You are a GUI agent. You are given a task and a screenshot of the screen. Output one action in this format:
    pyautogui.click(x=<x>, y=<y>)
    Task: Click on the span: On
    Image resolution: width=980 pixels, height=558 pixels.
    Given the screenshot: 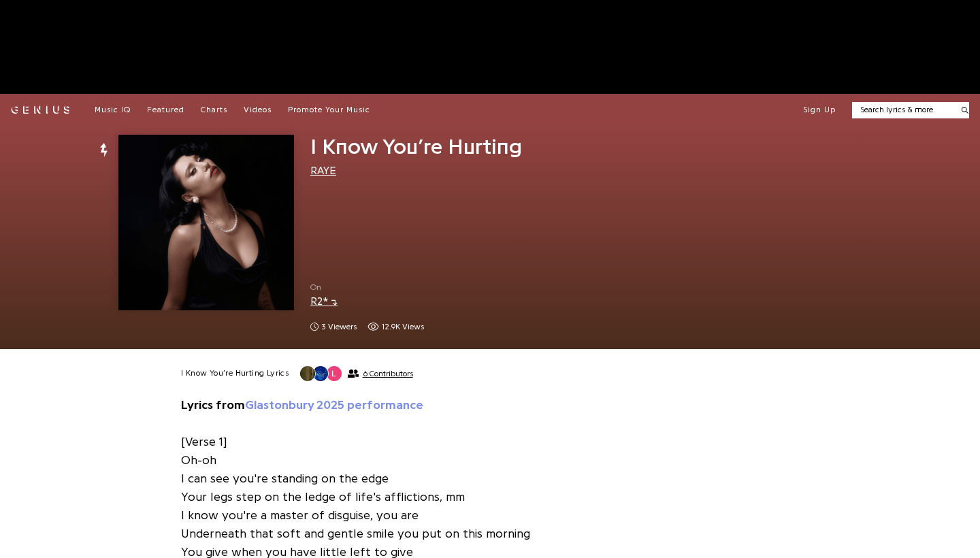 What is the action you would take?
    pyautogui.click(x=442, y=287)
    